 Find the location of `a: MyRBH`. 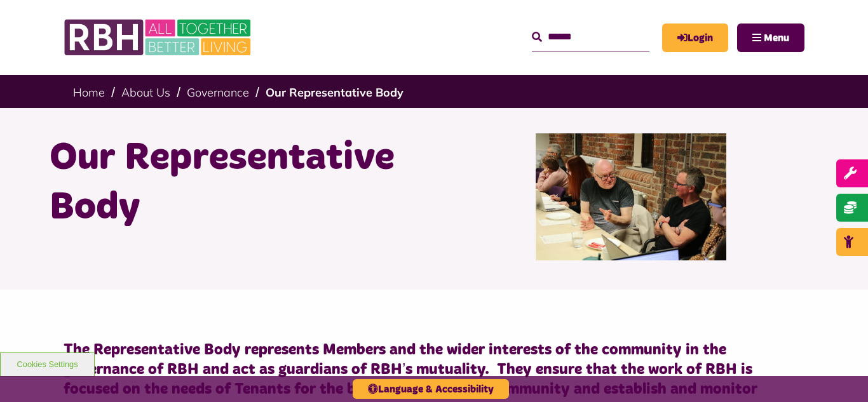

a: MyRBH is located at coordinates (696, 37).